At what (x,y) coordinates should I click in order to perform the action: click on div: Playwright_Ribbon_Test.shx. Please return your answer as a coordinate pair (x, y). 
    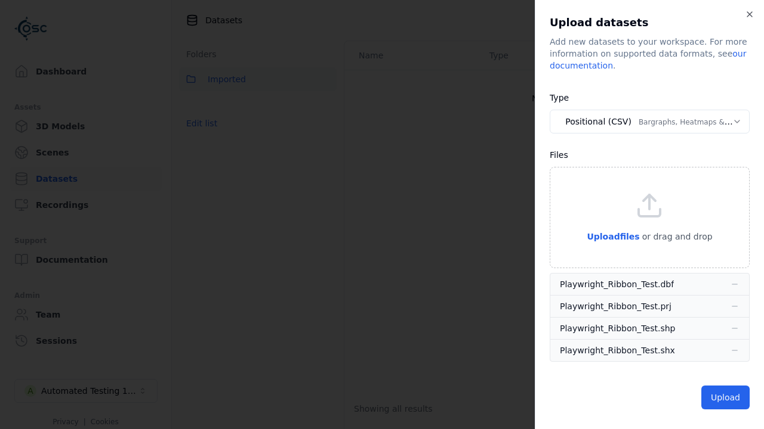
    Looking at the image, I should click on (617, 351).